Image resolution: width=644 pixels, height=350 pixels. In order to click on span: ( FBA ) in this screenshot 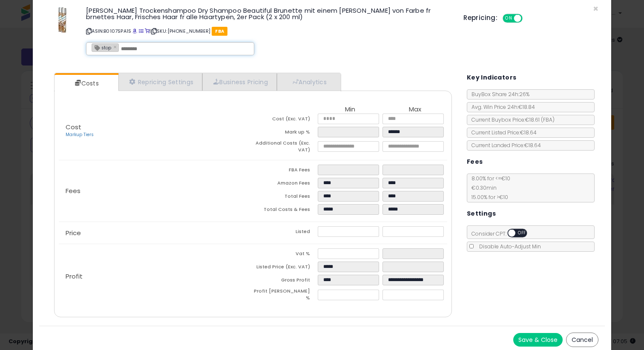, I will do `click(548, 120)`.